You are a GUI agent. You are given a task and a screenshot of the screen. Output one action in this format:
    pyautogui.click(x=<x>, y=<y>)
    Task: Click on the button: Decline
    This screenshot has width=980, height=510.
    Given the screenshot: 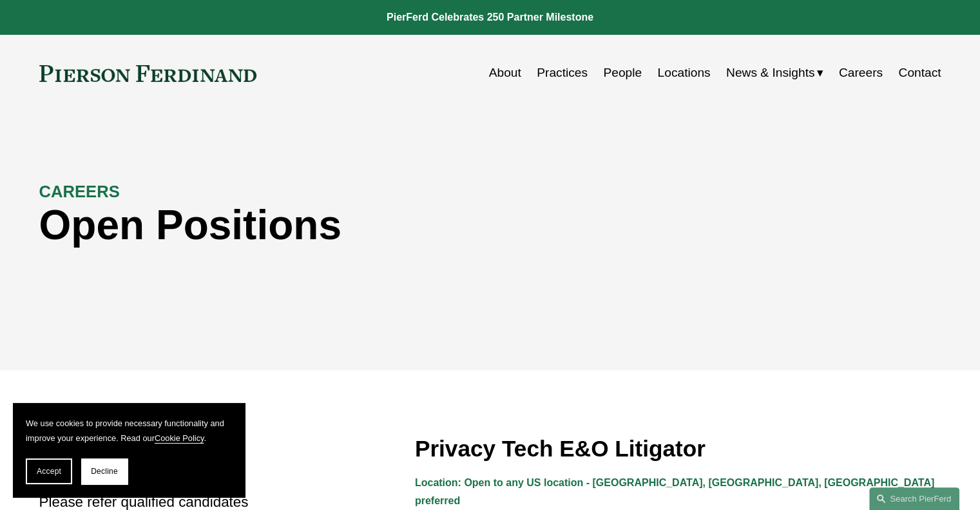 What is the action you would take?
    pyautogui.click(x=105, y=471)
    